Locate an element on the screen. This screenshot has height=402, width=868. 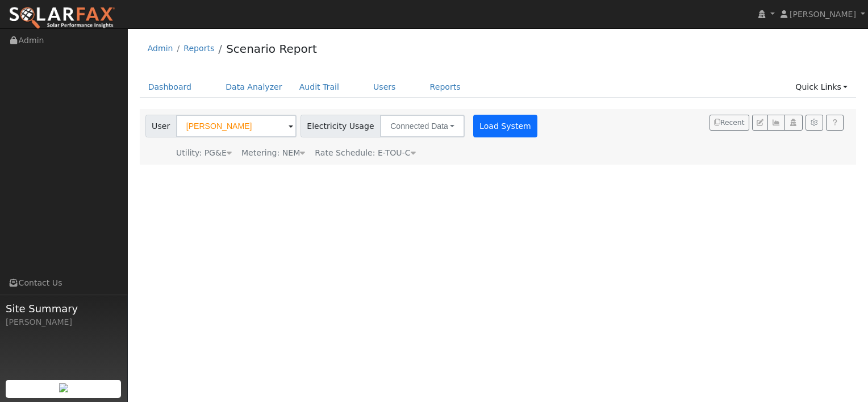
a: Audit Trail is located at coordinates (319, 87).